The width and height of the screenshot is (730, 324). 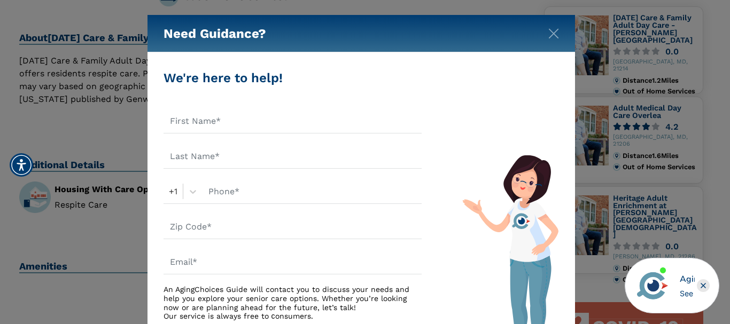 What do you see at coordinates (652, 286) in the screenshot?
I see `img: avatar` at bounding box center [652, 286].